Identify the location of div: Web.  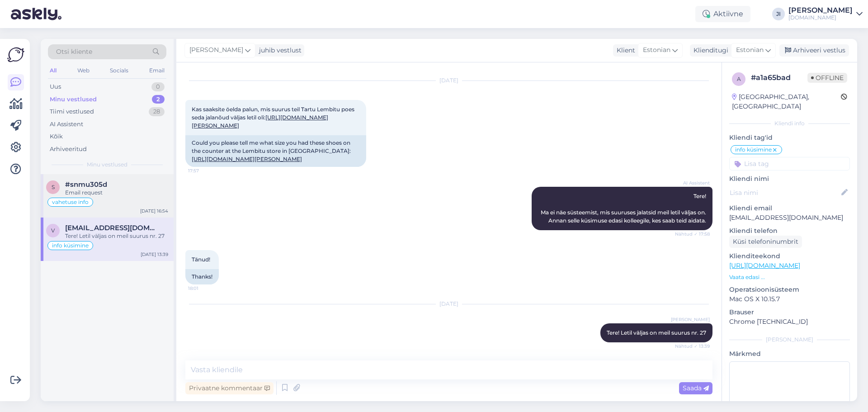
(83, 70).